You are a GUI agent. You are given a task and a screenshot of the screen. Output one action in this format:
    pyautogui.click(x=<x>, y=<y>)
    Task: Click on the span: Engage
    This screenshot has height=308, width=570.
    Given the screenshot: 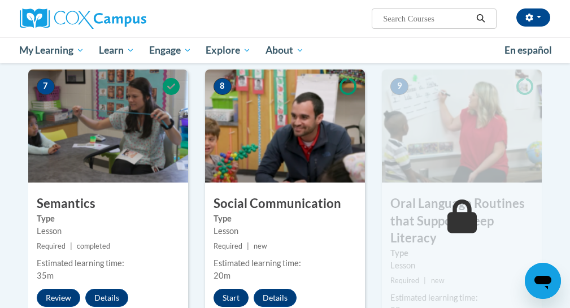 What is the action you would take?
    pyautogui.click(x=170, y=50)
    